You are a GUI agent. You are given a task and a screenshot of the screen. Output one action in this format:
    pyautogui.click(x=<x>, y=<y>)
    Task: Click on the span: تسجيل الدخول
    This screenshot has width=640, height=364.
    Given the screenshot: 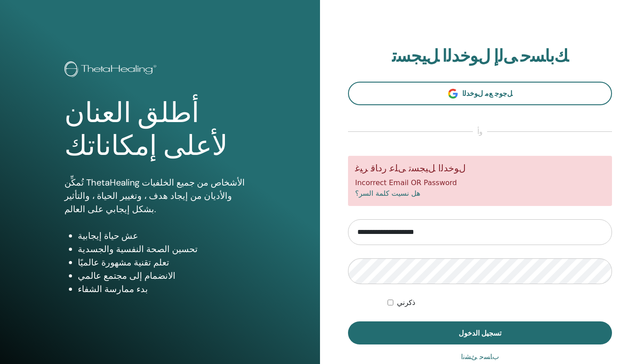 What is the action you would take?
    pyautogui.click(x=480, y=333)
    